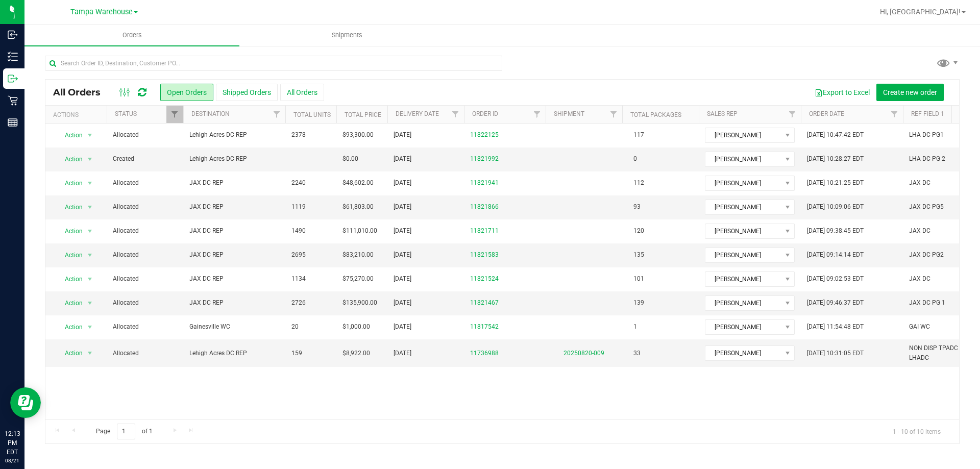 This screenshot has width=980, height=469. What do you see at coordinates (484, 353) in the screenshot?
I see `a: 11736988` at bounding box center [484, 353].